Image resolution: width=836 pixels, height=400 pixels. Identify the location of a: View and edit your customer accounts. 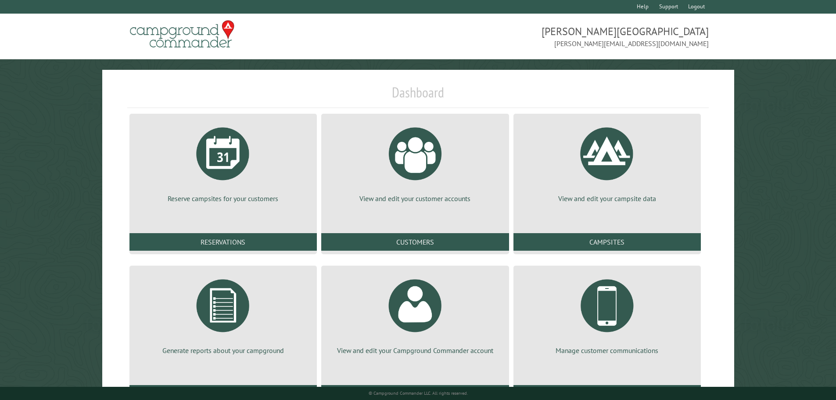
(415, 162).